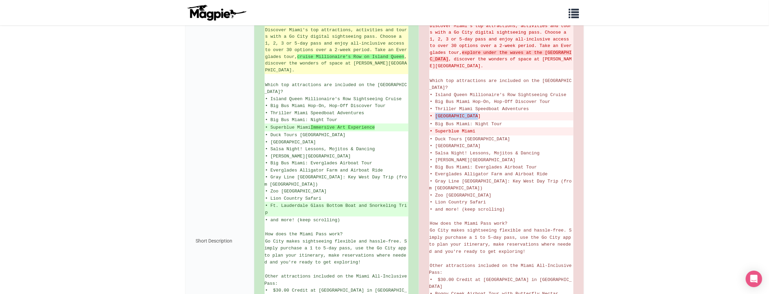  What do you see at coordinates (336, 50) in the screenshot?
I see `ins: Discover Miami's top attractions, activities and tours with a Go City digital sightseeing pass. C...` at bounding box center [336, 50].